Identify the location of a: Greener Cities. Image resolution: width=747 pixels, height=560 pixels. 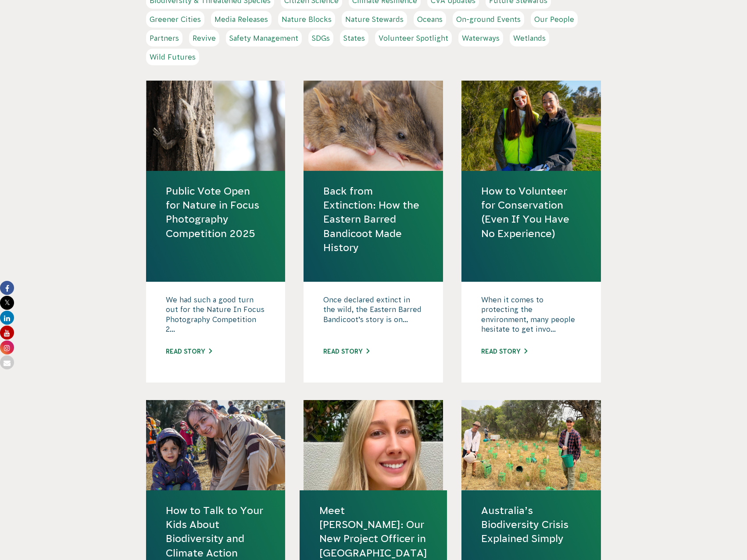
(175, 19).